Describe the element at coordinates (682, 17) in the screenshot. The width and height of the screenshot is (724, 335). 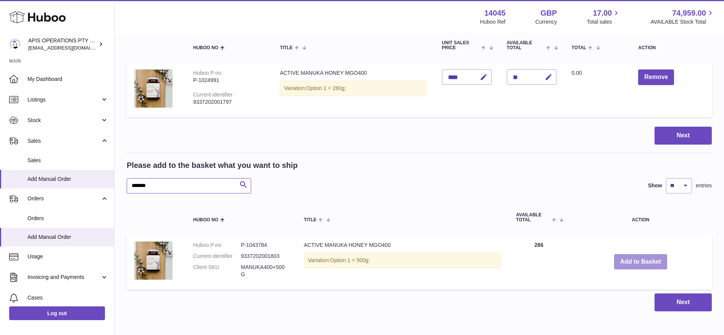
I see `a: 74,959.00 AVAILABLE Stock Total` at that location.